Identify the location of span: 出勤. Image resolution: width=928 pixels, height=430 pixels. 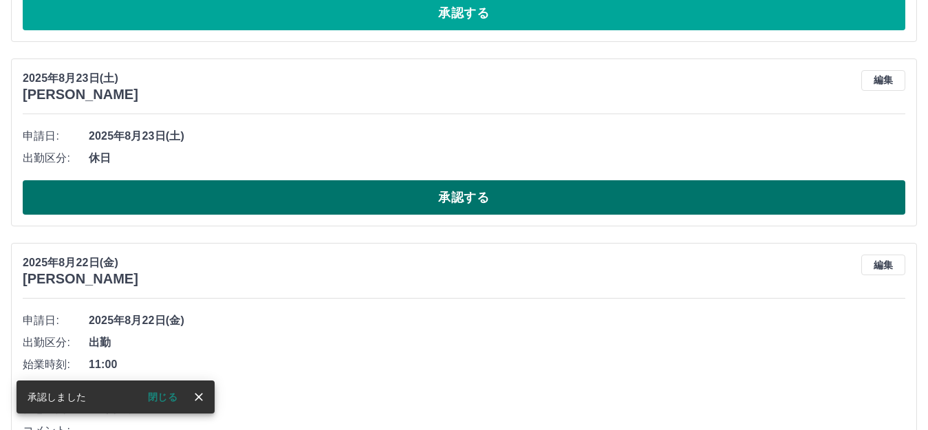
(497, 343).